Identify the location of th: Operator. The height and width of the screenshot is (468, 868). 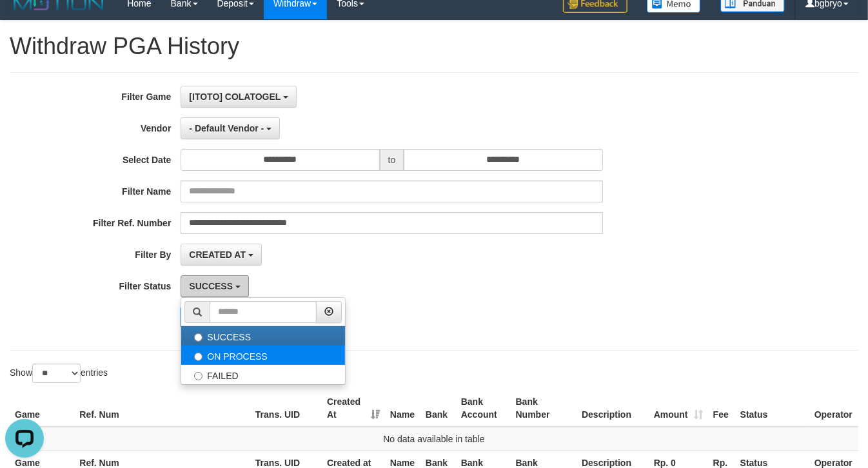
(834, 408).